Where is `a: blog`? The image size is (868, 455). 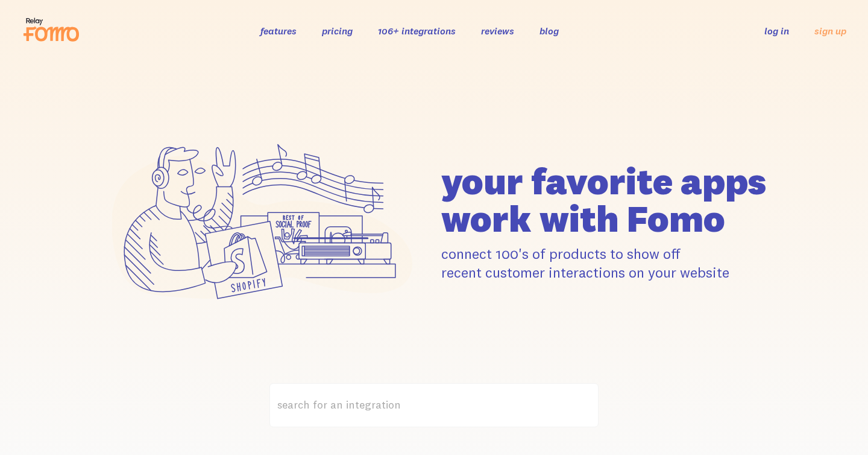 a: blog is located at coordinates (549, 31).